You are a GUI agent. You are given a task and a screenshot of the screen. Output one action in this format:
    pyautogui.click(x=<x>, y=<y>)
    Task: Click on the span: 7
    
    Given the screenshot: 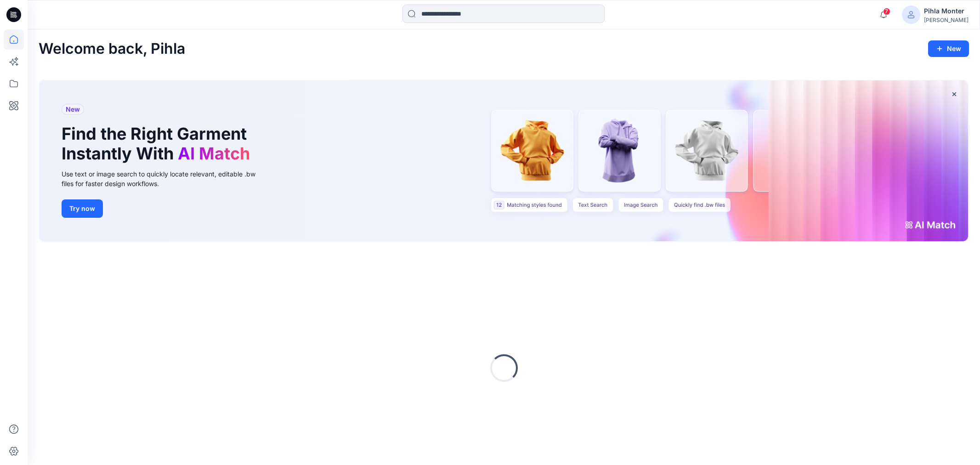 What is the action you would take?
    pyautogui.click(x=887, y=12)
    